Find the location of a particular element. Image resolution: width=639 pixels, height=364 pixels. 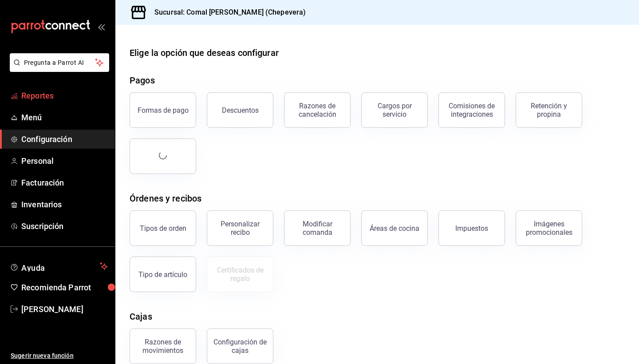

button: Áreas de cocina is located at coordinates (395, 228).